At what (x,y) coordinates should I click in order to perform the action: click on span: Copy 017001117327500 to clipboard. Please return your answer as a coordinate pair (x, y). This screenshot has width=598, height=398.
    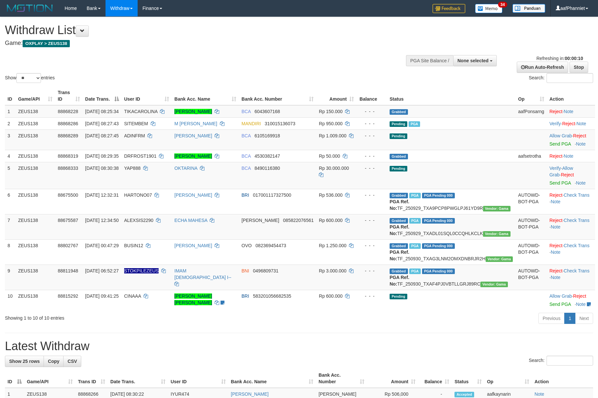
    Looking at the image, I should click on (272, 195).